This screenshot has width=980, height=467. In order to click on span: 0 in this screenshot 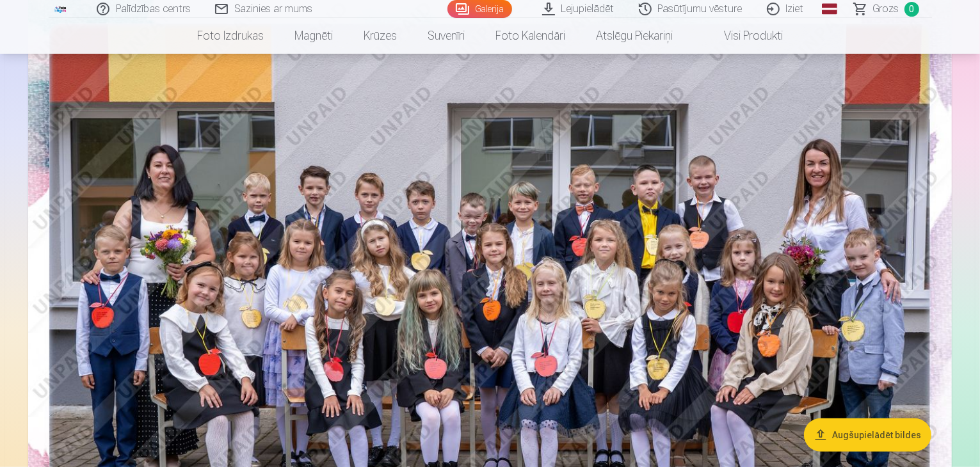, I will do `click(912, 9)`.